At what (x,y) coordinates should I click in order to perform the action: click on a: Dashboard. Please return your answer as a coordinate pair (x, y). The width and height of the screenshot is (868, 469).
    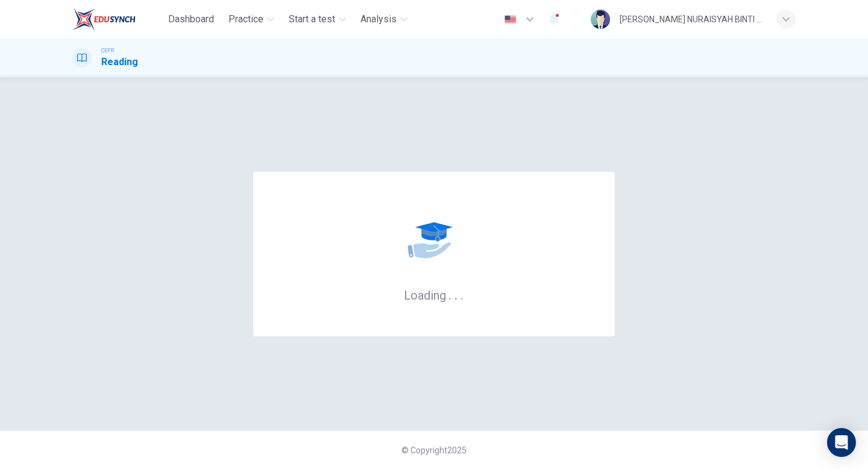
    Looking at the image, I should click on (192, 19).